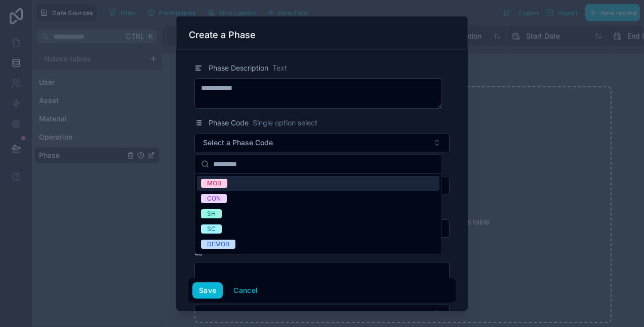 The image size is (644, 327). What do you see at coordinates (239, 68) in the screenshot?
I see `span: Phase Description` at bounding box center [239, 68].